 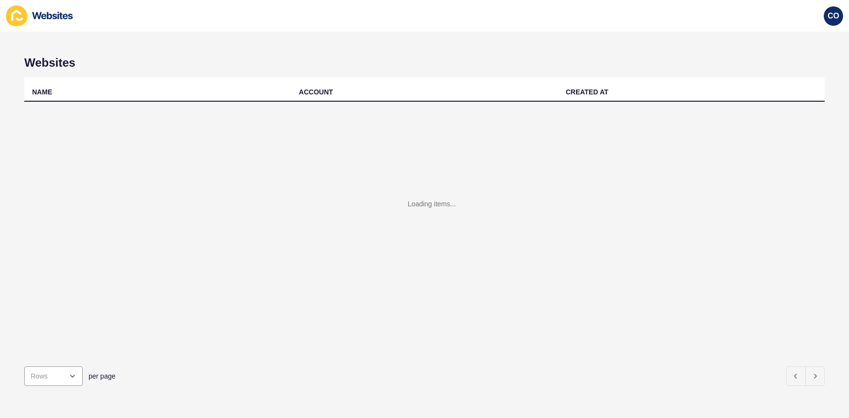 I want to click on div: open menu, so click(x=54, y=376).